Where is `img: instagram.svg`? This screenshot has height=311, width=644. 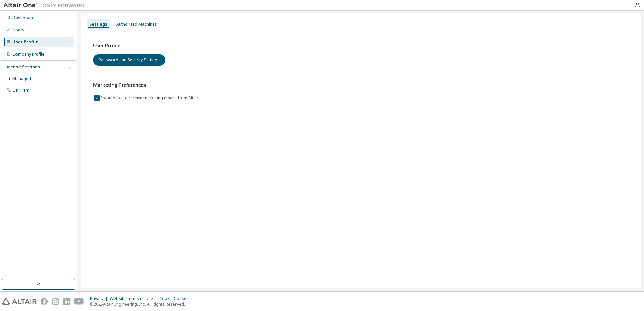
img: instagram.svg is located at coordinates (55, 301).